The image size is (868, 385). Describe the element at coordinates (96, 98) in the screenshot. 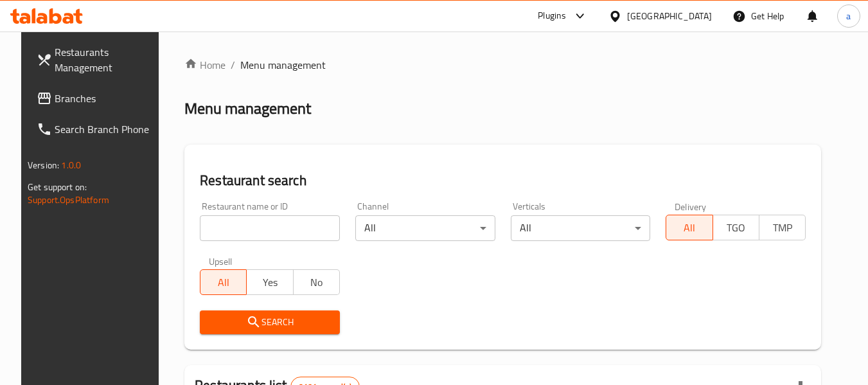

I see `a: Branches` at that location.